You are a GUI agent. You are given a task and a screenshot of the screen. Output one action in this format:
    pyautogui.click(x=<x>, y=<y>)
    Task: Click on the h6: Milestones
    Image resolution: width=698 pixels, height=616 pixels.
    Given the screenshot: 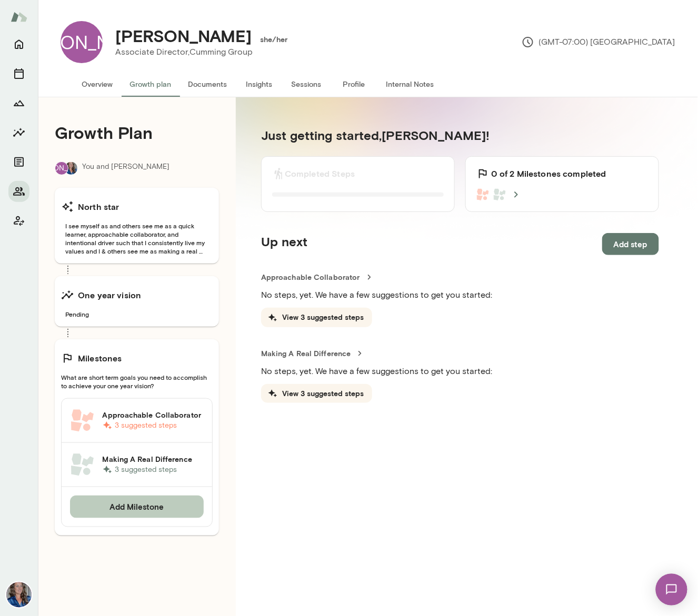 What is the action you would take?
    pyautogui.click(x=100, y=358)
    